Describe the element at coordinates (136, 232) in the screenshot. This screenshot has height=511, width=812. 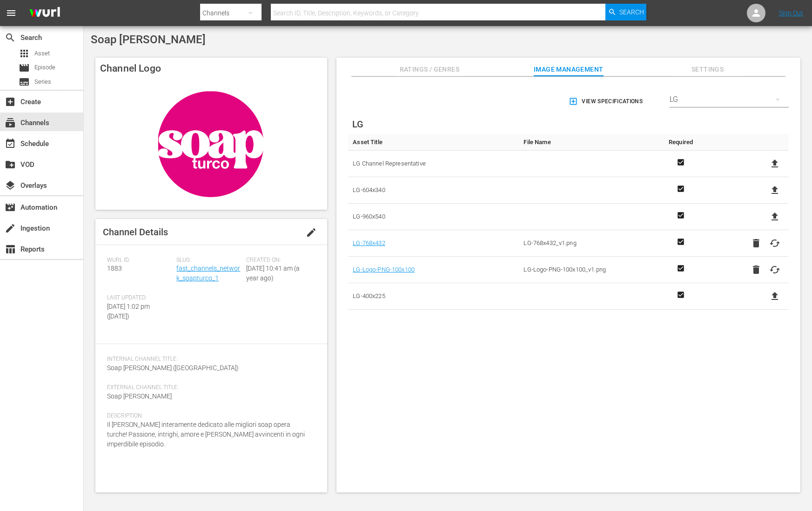
I see `span: Channel Details` at that location.